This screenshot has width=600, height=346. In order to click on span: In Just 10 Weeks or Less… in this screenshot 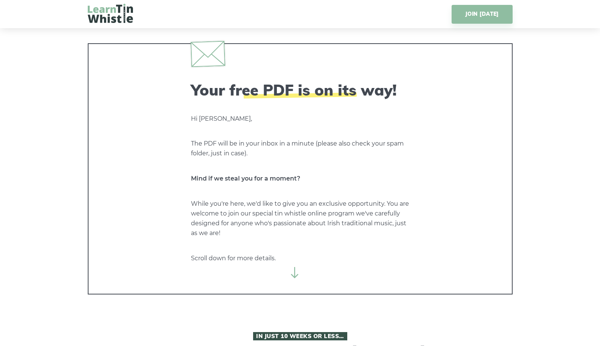, I will do `click(300, 337)`.